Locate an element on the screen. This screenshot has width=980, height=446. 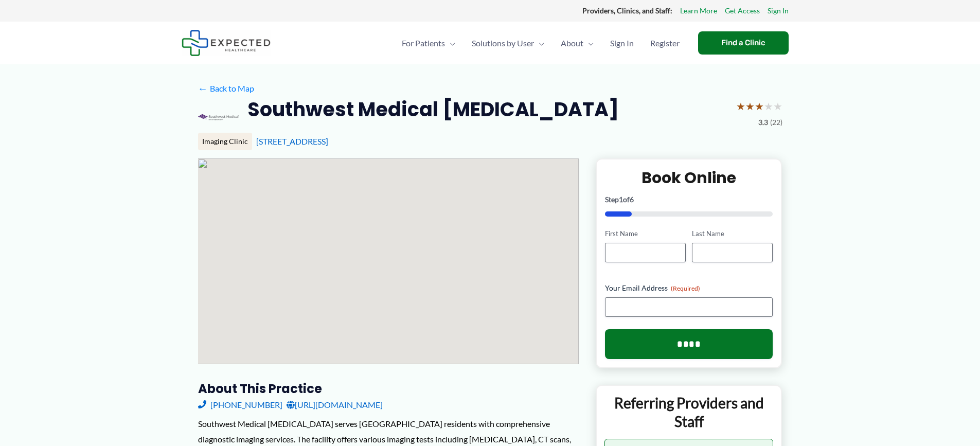
a: Get Access is located at coordinates (743, 11).